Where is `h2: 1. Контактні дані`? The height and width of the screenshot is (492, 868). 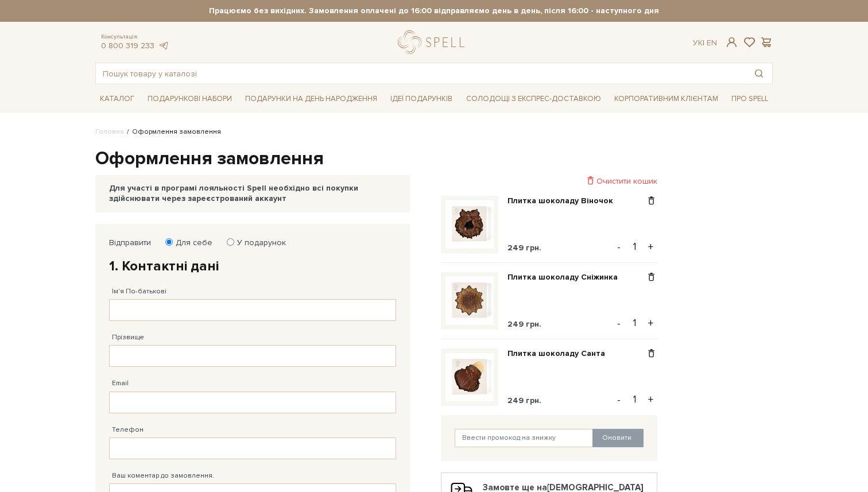 h2: 1. Контактні дані is located at coordinates (252, 266).